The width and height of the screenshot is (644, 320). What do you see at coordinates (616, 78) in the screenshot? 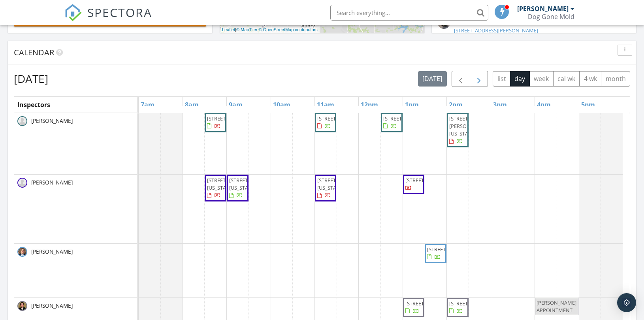
I see `button: month` at bounding box center [616, 78].